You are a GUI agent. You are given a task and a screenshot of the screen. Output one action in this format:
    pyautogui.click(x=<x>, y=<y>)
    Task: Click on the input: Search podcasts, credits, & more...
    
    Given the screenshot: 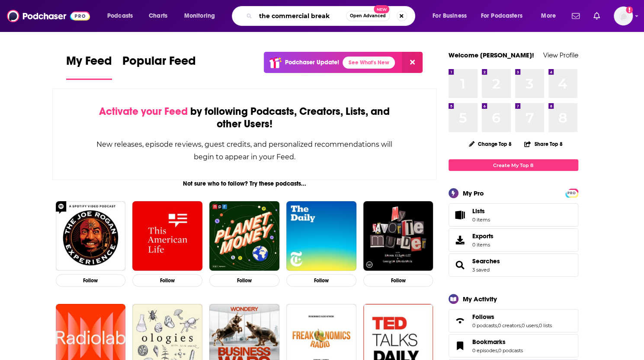 What is the action you would take?
    pyautogui.click(x=300, y=16)
    